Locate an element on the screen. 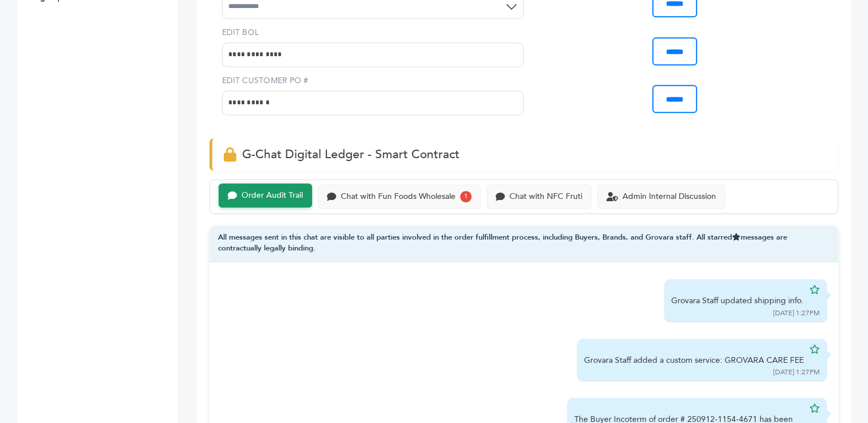  div: Admin Internal Discussion is located at coordinates (669, 197).